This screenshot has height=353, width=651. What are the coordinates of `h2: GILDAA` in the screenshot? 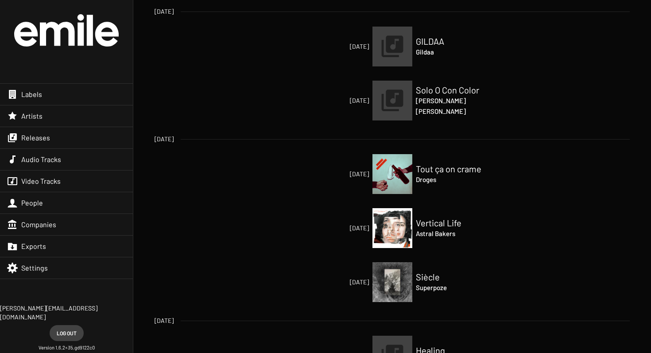 It's located at (460, 41).